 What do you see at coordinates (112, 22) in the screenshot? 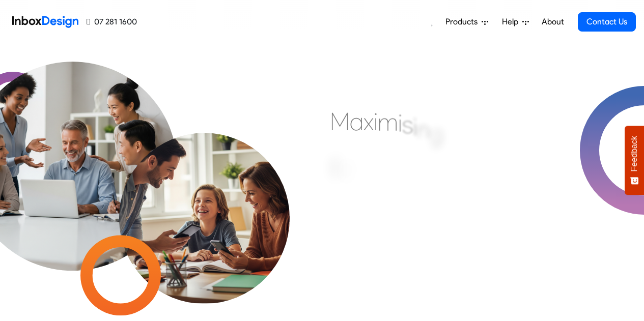
I see `a: 07 281 1600` at bounding box center [112, 22].